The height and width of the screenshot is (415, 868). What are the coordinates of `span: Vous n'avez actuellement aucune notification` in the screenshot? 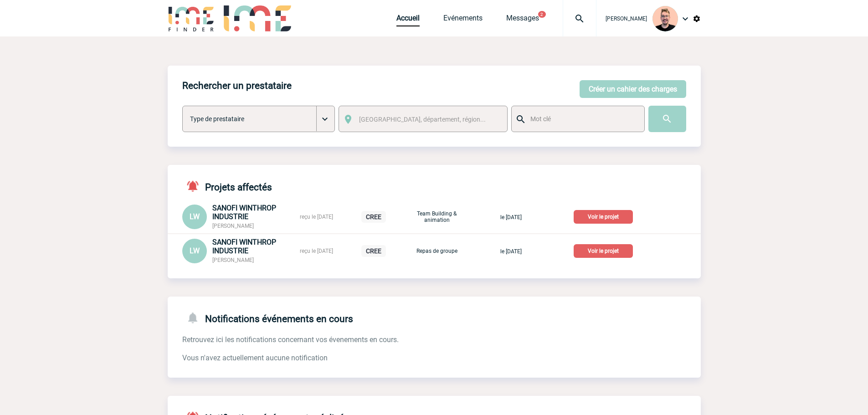 It's located at (255, 358).